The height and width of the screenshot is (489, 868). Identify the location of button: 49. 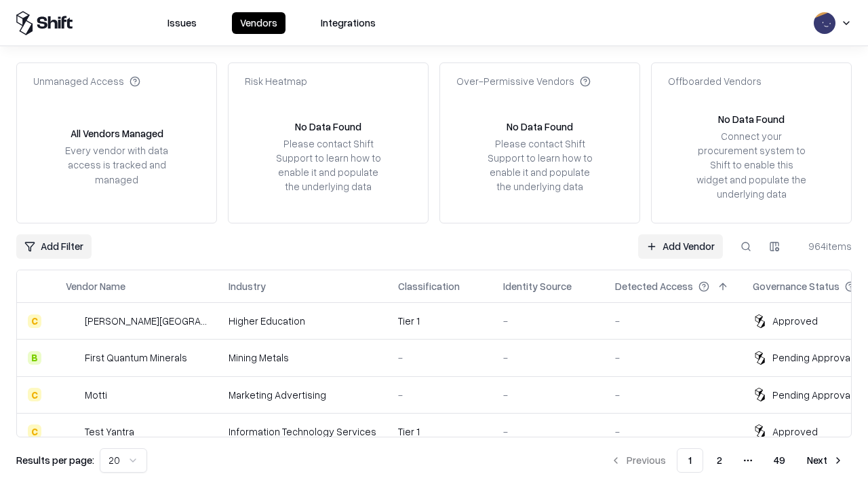
(779, 460).